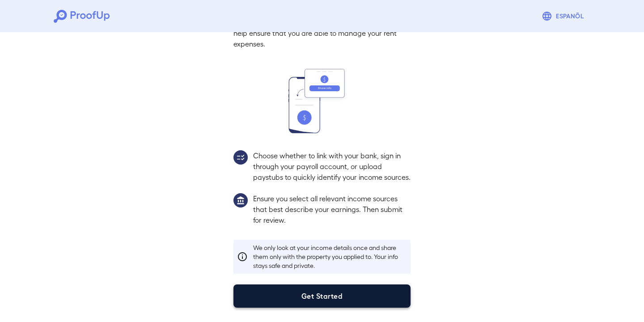 This screenshot has height=322, width=644. What do you see at coordinates (240, 158) in the screenshot?
I see `img: group2.svg` at bounding box center [240, 158].